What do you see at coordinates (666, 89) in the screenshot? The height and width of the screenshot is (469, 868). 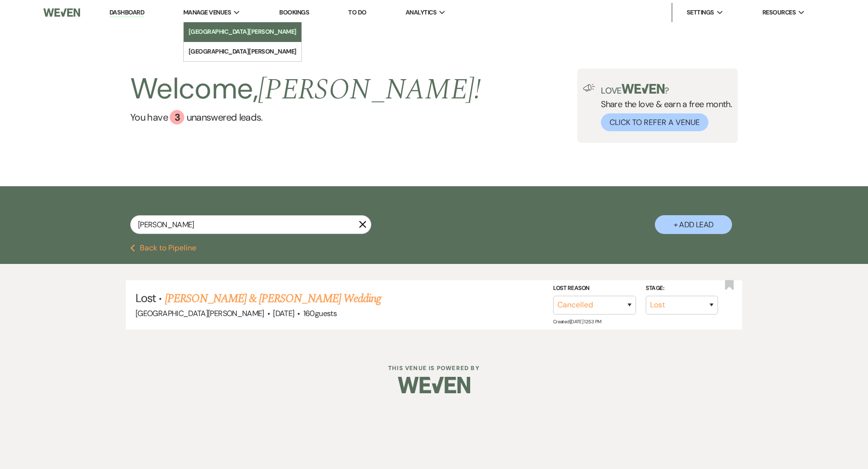 I see `p: Love ?` at bounding box center [666, 89].